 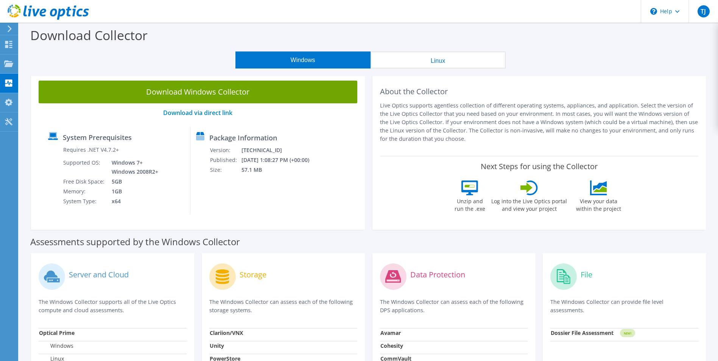 I want to click on h2: About the Collector, so click(x=539, y=92).